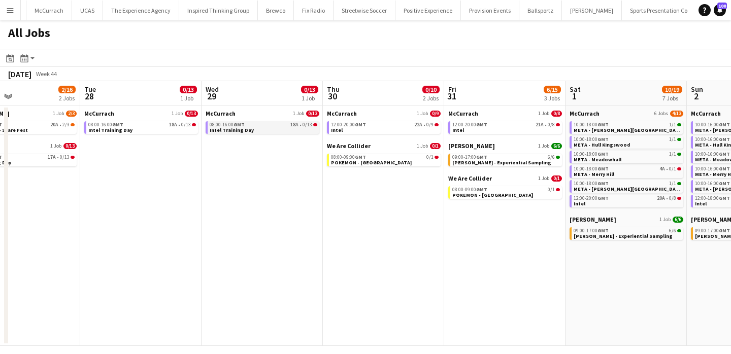 The width and height of the screenshot is (731, 354). I want to click on button: McCurrach, so click(49, 10).